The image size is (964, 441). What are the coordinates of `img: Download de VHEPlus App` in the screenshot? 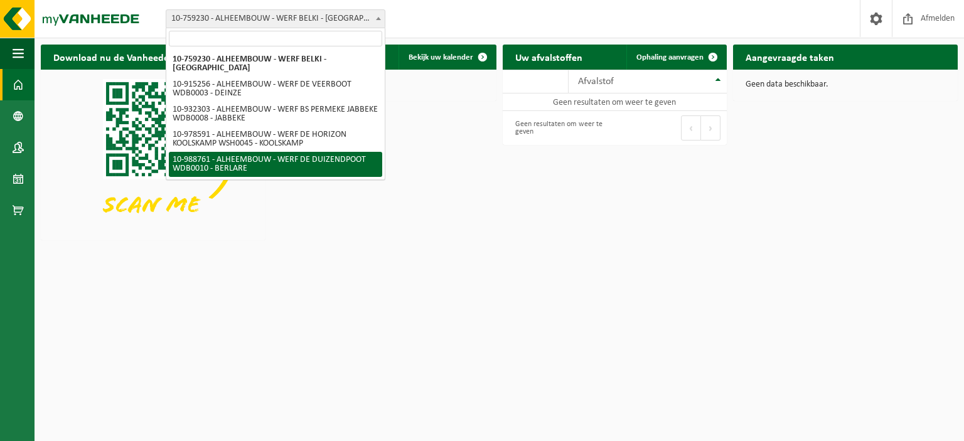 It's located at (153, 154).